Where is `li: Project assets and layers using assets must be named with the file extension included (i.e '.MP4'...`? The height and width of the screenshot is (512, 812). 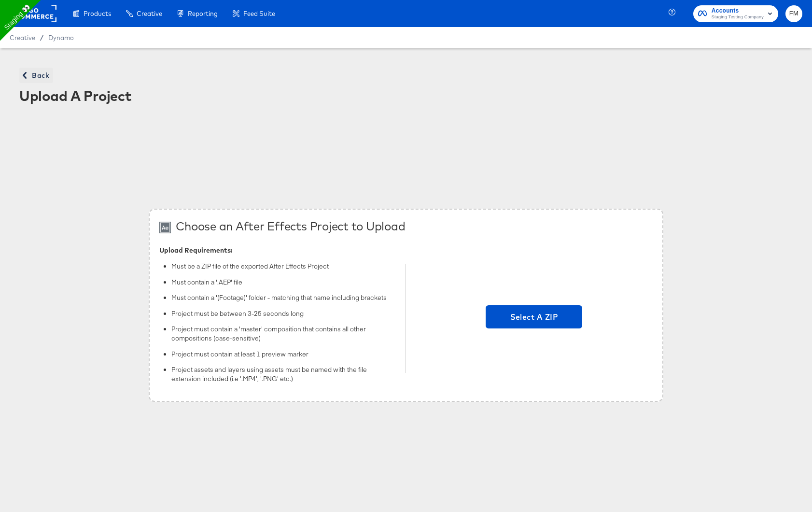
li: Project assets and layers using assets must be named with the file extension included (i.e '.MP4'... is located at coordinates (284, 374).